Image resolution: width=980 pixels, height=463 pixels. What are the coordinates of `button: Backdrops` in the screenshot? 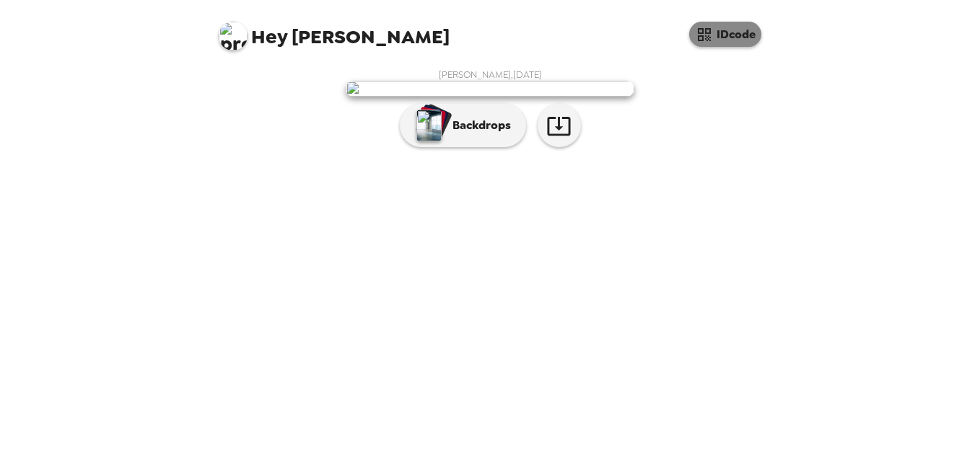 It's located at (463, 125).